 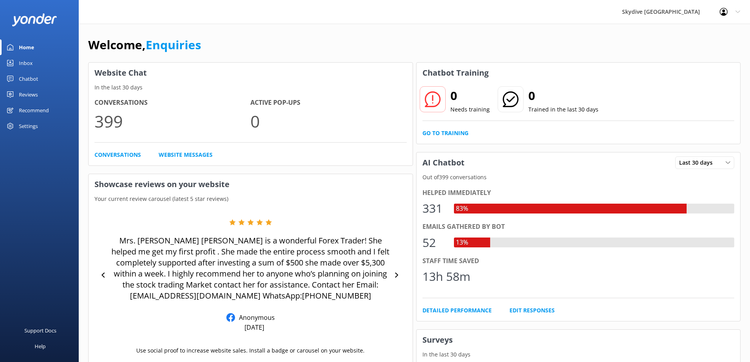 What do you see at coordinates (563, 109) in the screenshot?
I see `p: Trained in the last 30 days` at bounding box center [563, 109].